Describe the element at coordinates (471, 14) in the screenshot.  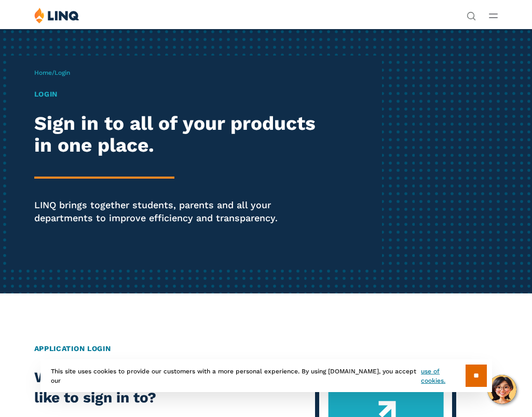
I see `nav: Utility Navigation` at that location.